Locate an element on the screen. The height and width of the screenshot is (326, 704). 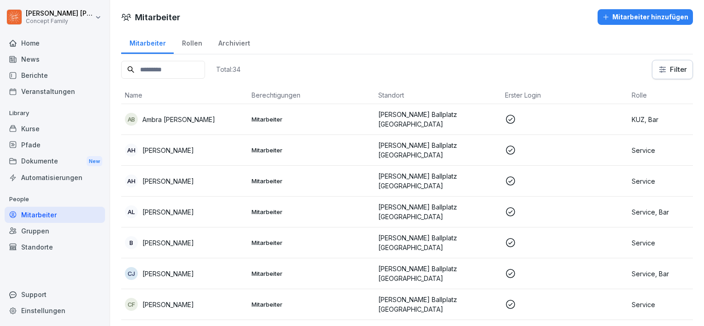
div: Filter is located at coordinates (672, 70).